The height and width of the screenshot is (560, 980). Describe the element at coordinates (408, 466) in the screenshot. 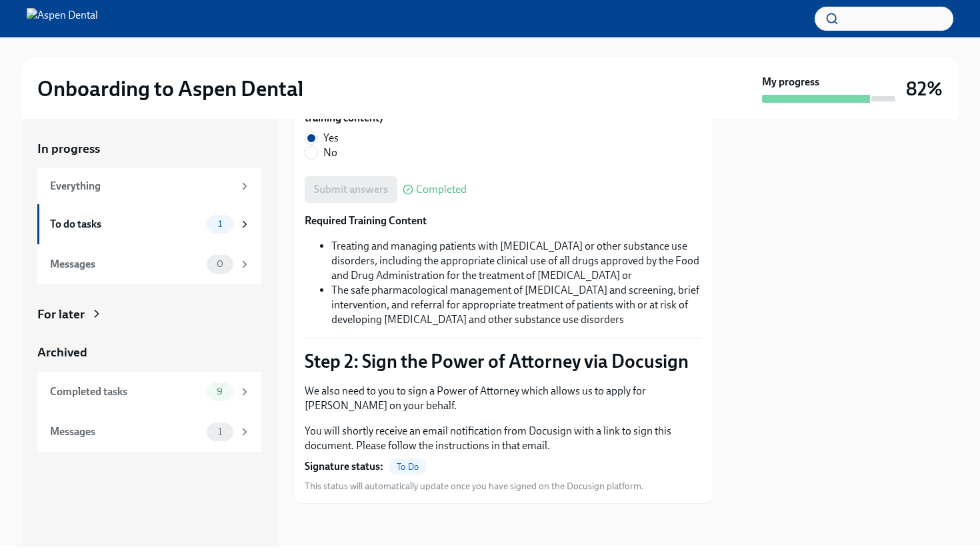

I see `span: To Do` at that location.